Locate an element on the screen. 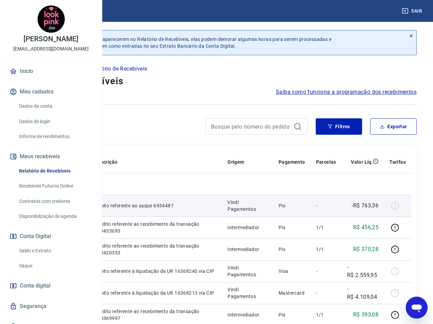 This screenshot has width=433, height=324. a: Dados da conta is located at coordinates (55, 106).